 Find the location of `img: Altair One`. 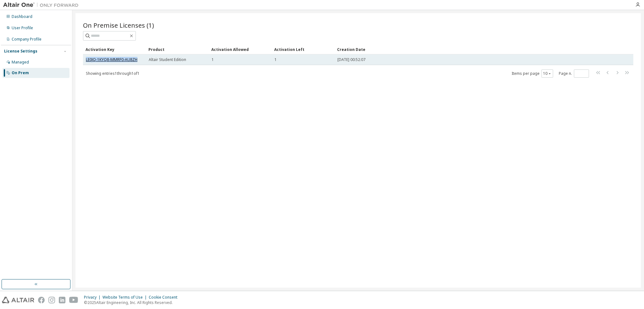

img: Altair One is located at coordinates (42, 5).